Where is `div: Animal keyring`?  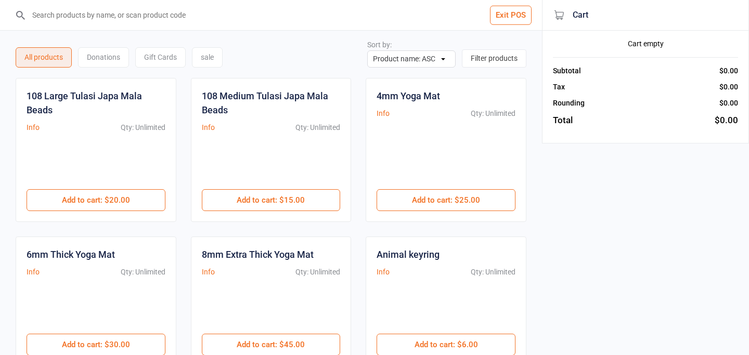
div: Animal keyring is located at coordinates (408, 254).